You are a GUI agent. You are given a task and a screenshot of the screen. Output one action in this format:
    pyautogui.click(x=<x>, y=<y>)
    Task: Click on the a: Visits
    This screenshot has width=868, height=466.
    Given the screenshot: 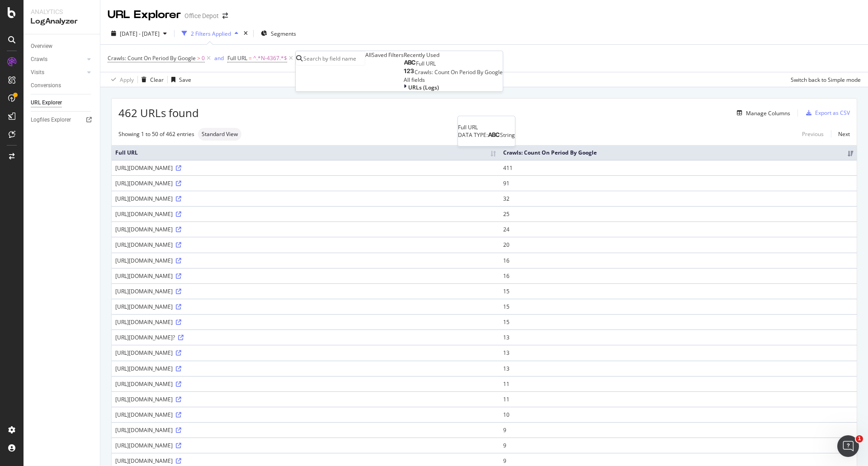 What is the action you would take?
    pyautogui.click(x=57, y=72)
    